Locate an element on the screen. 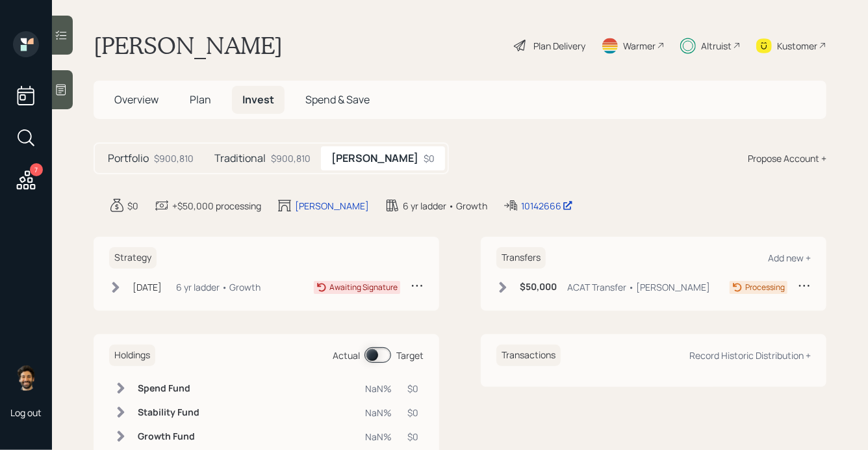  div: Processing is located at coordinates (764, 287).